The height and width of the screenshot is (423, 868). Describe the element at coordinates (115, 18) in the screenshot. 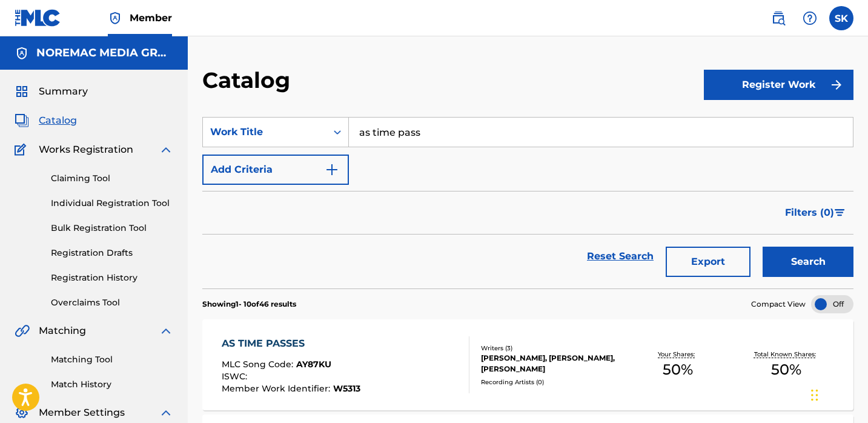

I see `img: Top Rightsholder` at that location.